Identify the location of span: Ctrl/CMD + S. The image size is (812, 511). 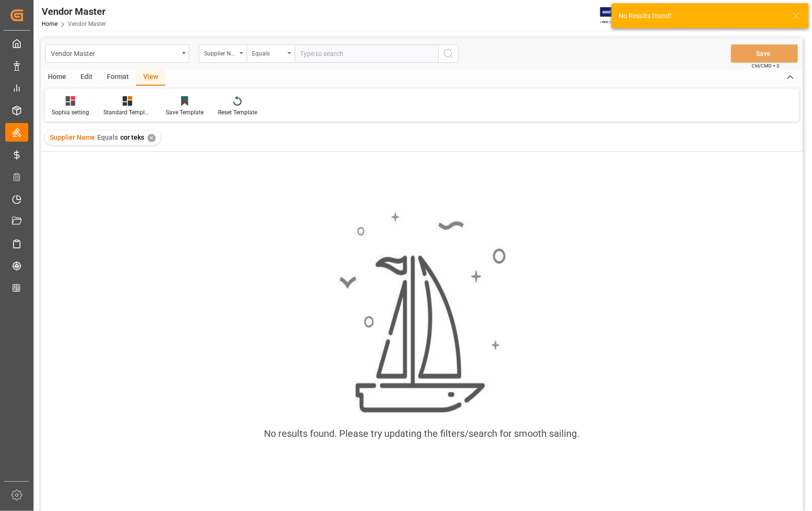
(766, 66).